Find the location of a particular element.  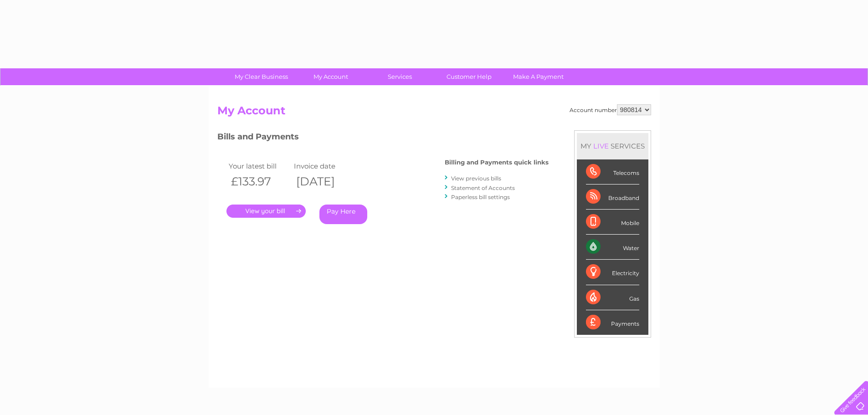

h3: Bills and Payments is located at coordinates (383, 138).